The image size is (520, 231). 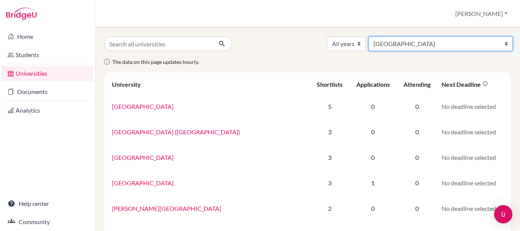 I want to click on div: Open Intercom Messenger, so click(x=503, y=214).